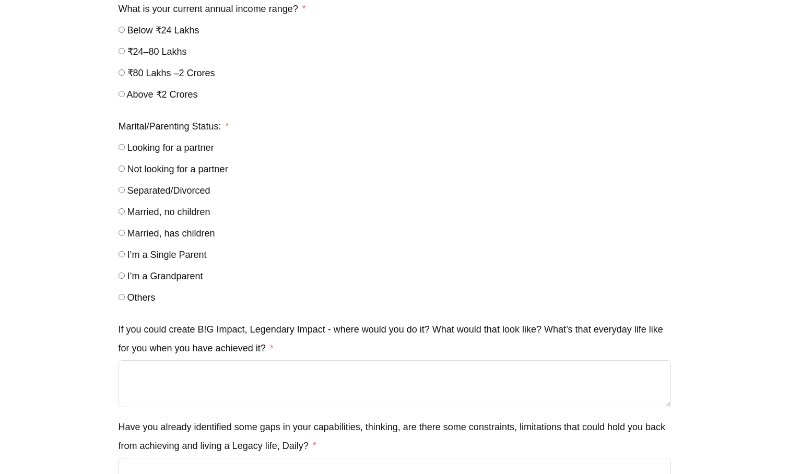  I want to click on span: Separated/Divorced, so click(169, 191).